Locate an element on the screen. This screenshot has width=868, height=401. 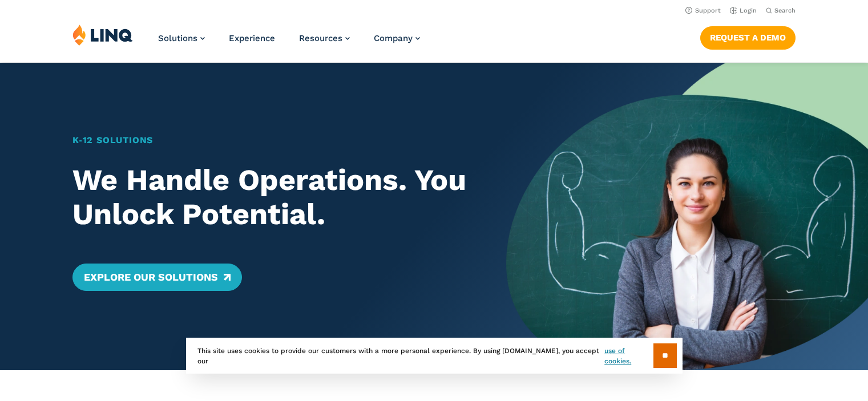
a: Login is located at coordinates (743, 10).